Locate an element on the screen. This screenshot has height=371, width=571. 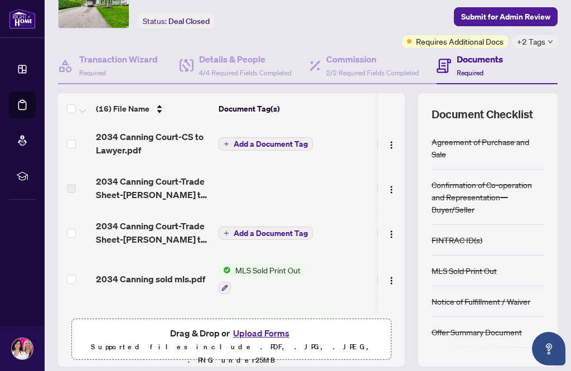
span: 2/2 Required Fields Completed is located at coordinates (373, 73).